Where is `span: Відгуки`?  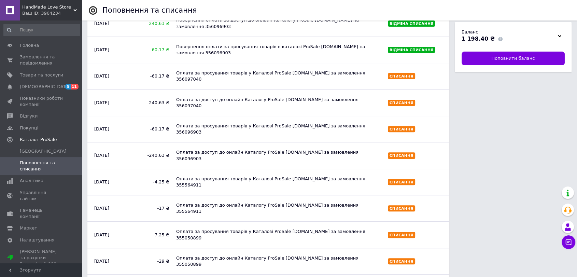 span: Відгуки is located at coordinates (29, 116).